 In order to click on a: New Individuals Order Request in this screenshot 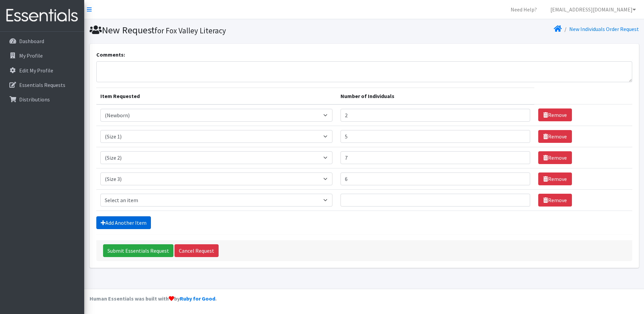, I will do `click(604, 29)`.